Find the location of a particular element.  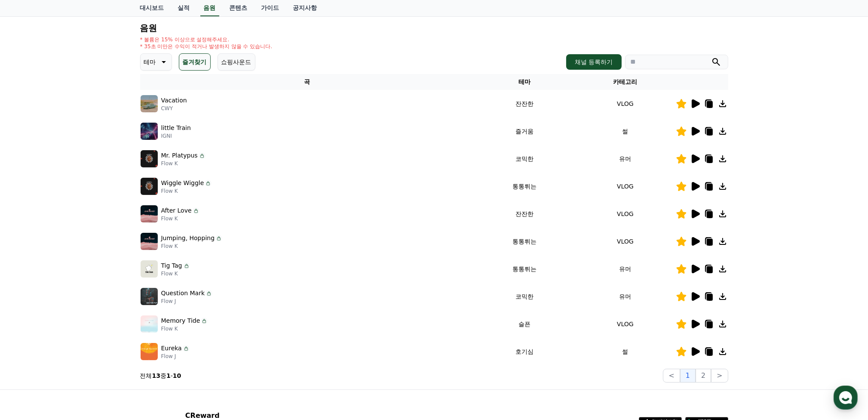

button: 채널 등록하기 is located at coordinates (594, 62).